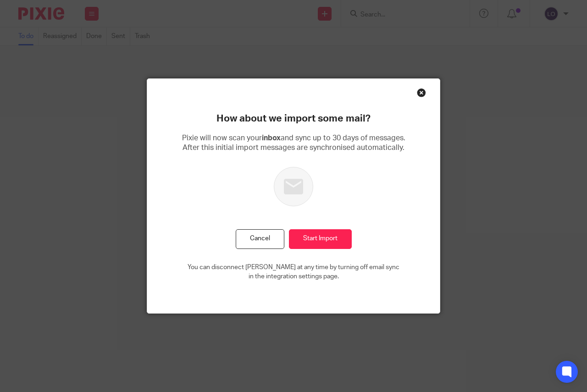 The height and width of the screenshot is (392, 587). Describe the element at coordinates (294, 119) in the screenshot. I see `h2: How about we import some mail?` at that location.